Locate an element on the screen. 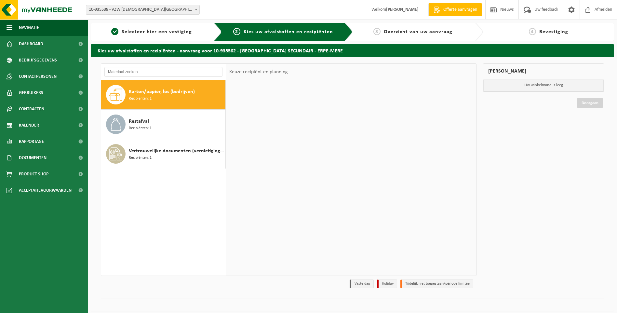  p: Uw winkelmand is leeg is located at coordinates (544, 85).